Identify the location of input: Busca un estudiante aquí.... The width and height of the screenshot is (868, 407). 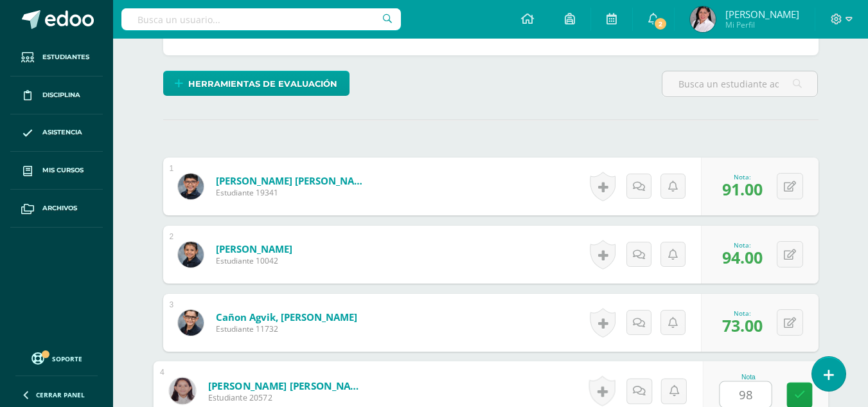
(740, 84).